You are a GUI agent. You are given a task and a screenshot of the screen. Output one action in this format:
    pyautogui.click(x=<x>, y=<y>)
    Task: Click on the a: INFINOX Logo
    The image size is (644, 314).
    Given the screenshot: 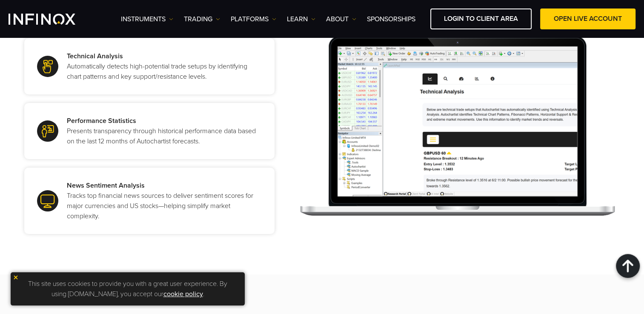 What is the action you would take?
    pyautogui.click(x=52, y=19)
    